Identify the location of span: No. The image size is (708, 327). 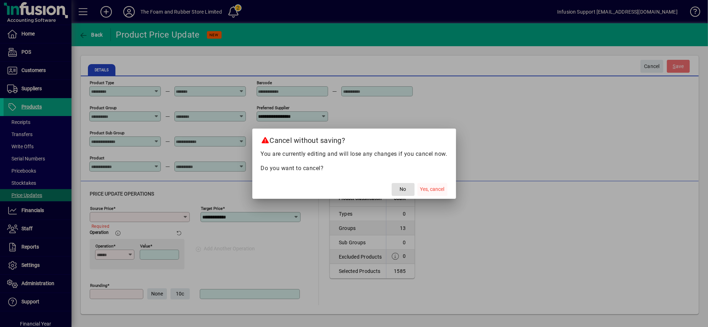
(403, 189).